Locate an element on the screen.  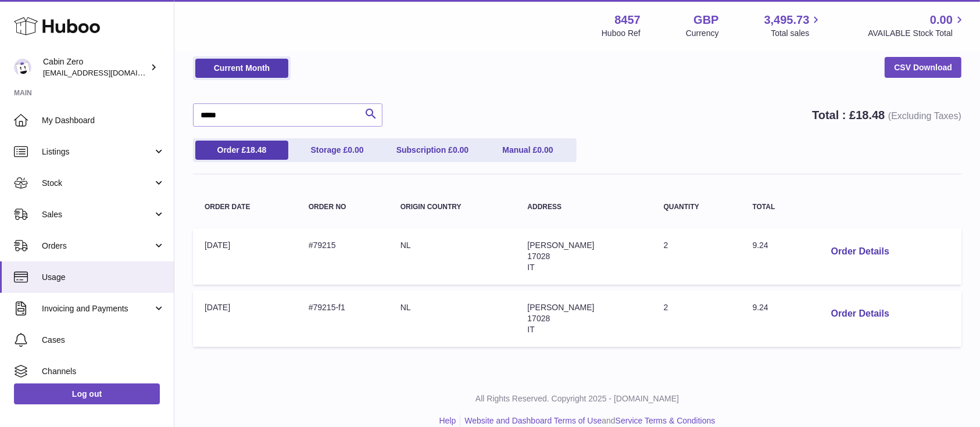
div: Cabin Zero is located at coordinates (95, 68).